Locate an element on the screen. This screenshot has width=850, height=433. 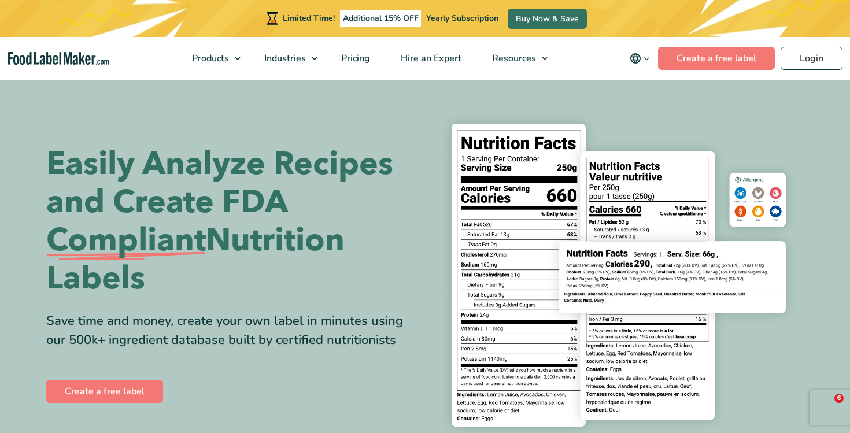
a: Pricing is located at coordinates (354, 58).